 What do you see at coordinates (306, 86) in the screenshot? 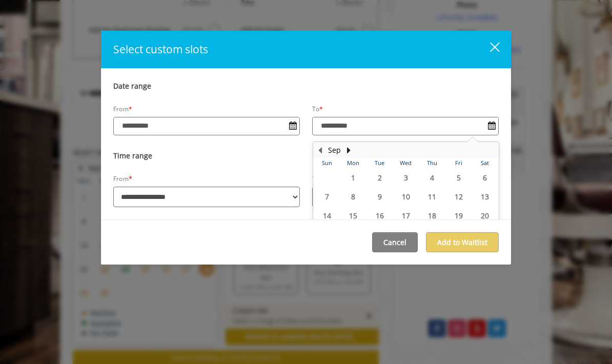
I see `p: Date range` at bounding box center [306, 86].